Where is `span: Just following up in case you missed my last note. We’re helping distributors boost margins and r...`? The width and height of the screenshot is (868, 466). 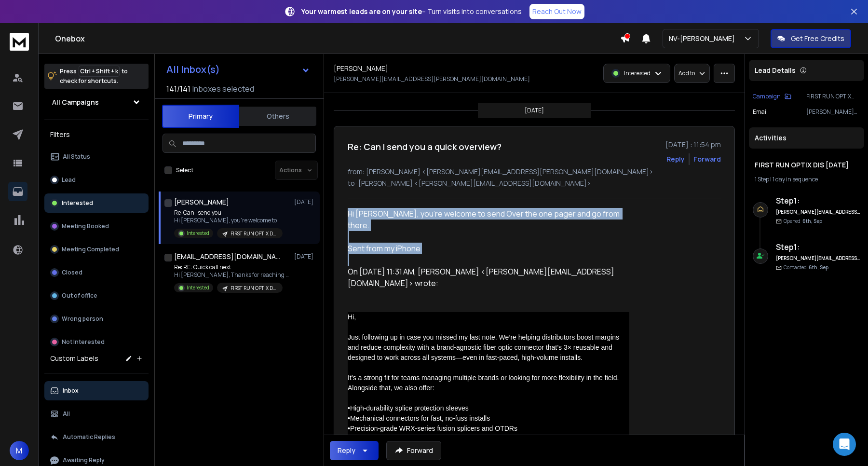
span: Just following up in case you missed my last note. We’re helping distributors boost margins and r... is located at coordinates (483, 347).